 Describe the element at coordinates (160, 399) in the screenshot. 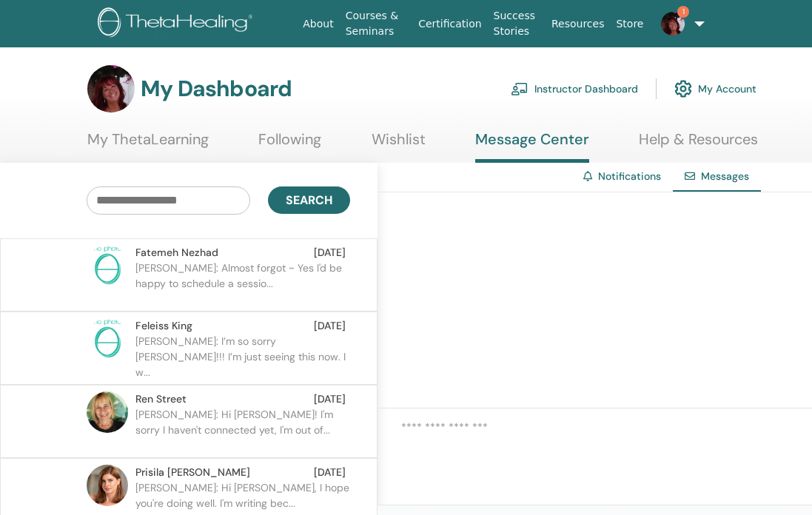

I see `span: Ren Street` at that location.